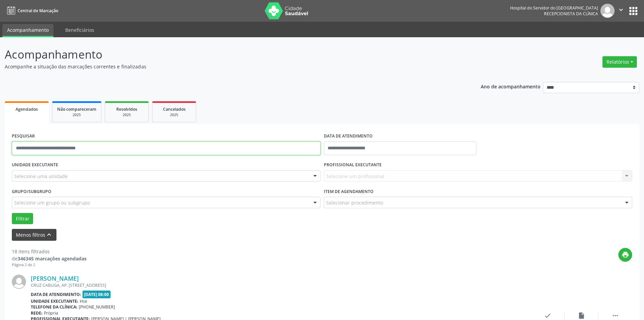  I want to click on a: Beneficiários, so click(80, 30).